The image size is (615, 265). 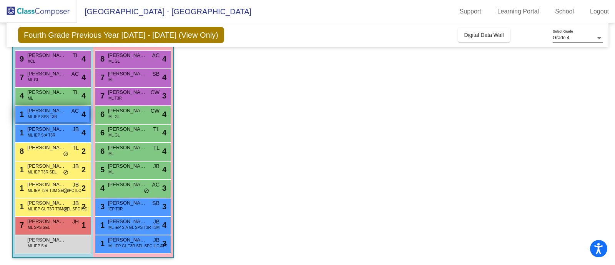 What do you see at coordinates (101, 170) in the screenshot?
I see `span: 5` at bounding box center [101, 170].